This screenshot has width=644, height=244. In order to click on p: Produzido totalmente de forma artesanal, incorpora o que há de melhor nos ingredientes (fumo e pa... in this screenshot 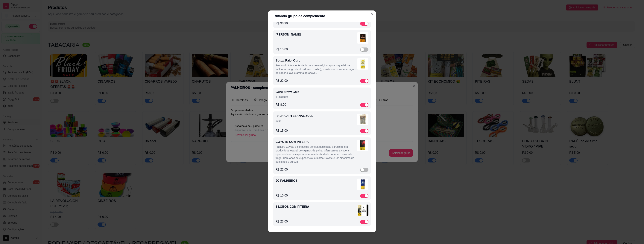, I will do `click(316, 69)`.